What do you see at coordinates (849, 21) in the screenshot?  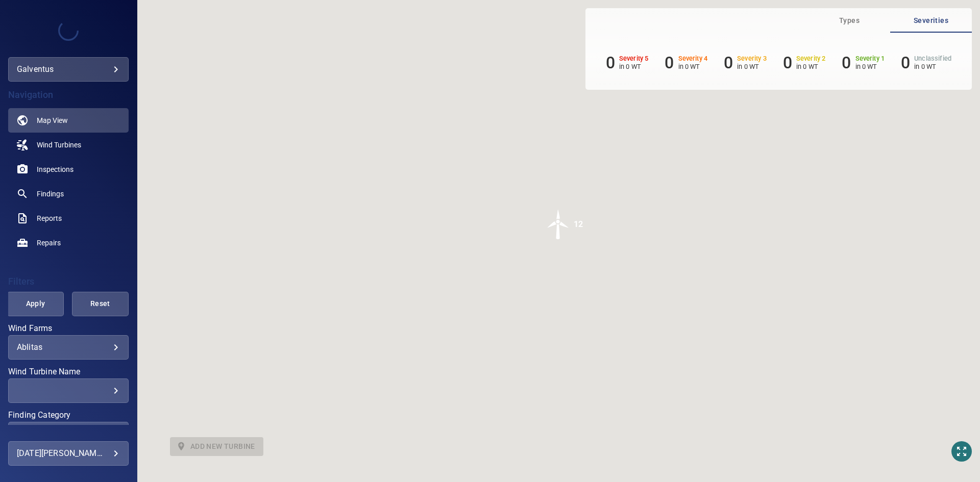 I see `span: Types` at bounding box center [849, 21].